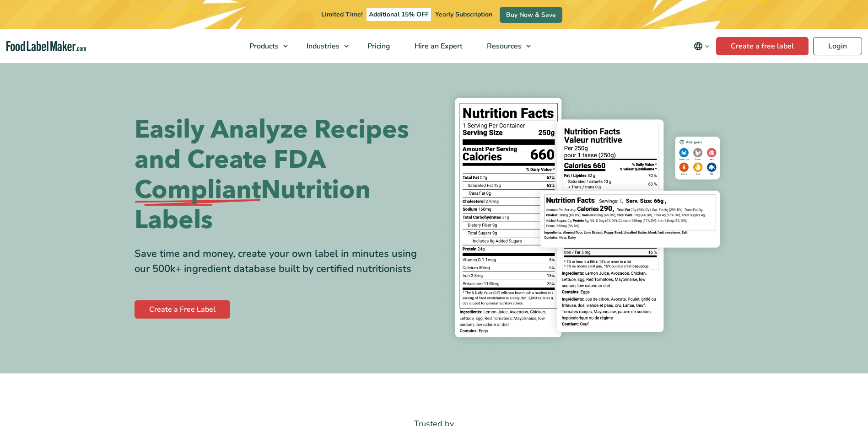 This screenshot has height=426, width=868. I want to click on a: Create a Free Label, so click(182, 310).